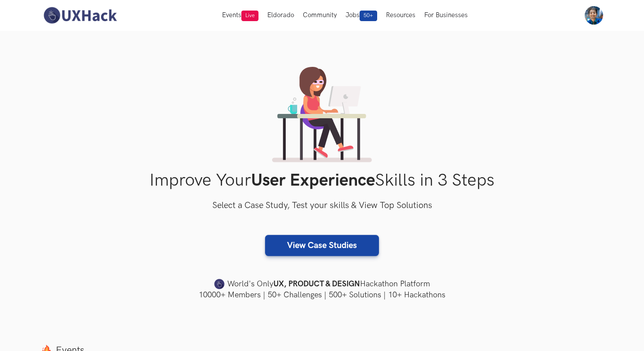  I want to click on h4: World's Only Hackathon Platform, so click(322, 284).